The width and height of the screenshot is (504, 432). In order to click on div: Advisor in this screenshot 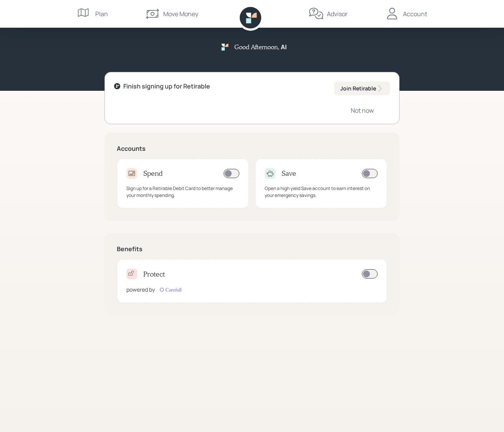, I will do `click(337, 14)`.